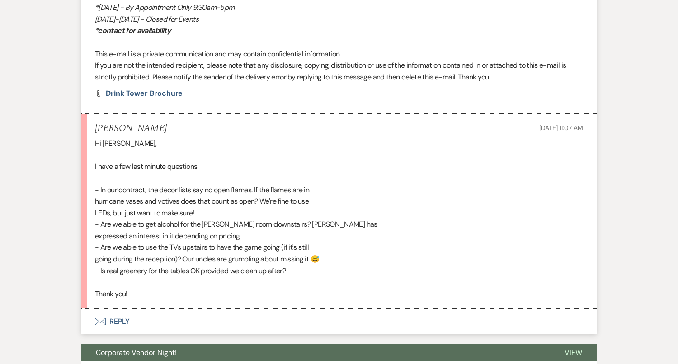 The width and height of the screenshot is (678, 364). Describe the element at coordinates (133, 30) in the screenshot. I see `em: *contact for availability` at that location.